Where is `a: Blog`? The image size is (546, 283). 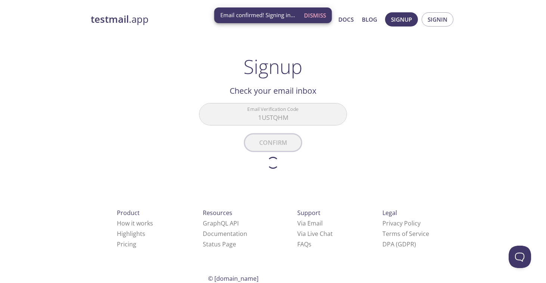 a: Blog is located at coordinates (369, 19).